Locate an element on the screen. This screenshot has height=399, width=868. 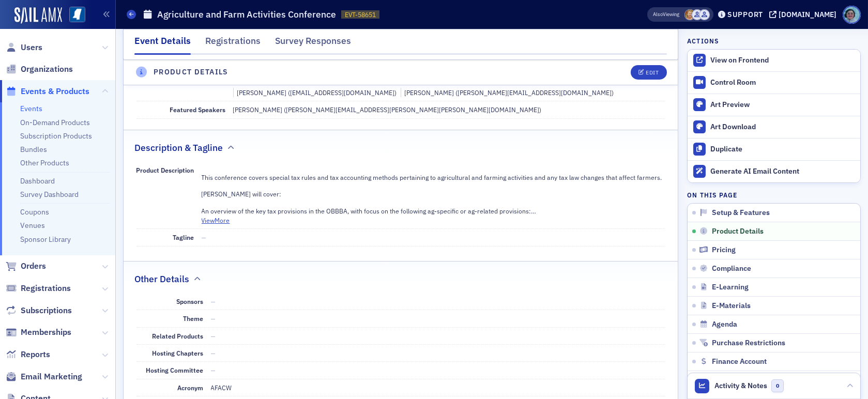
a: Reports is located at coordinates (28, 355).